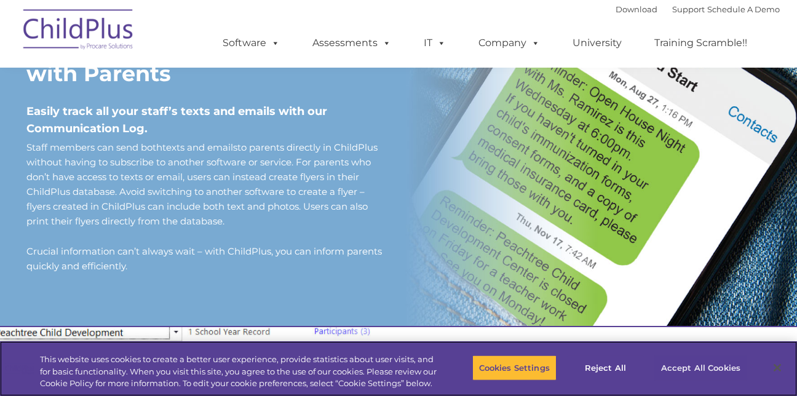 The height and width of the screenshot is (396, 797). What do you see at coordinates (605, 368) in the screenshot?
I see `button: Reject All` at bounding box center [605, 368].